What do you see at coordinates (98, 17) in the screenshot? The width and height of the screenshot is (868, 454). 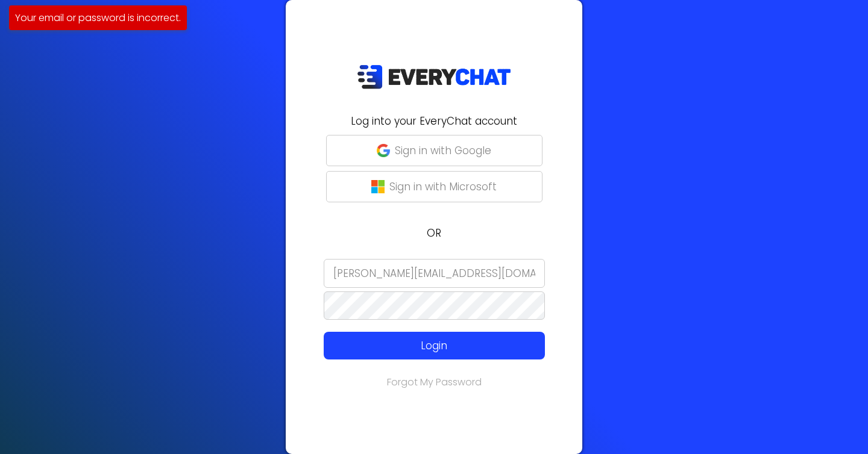 I see `p: Your email or password is incorrect.` at bounding box center [98, 17].